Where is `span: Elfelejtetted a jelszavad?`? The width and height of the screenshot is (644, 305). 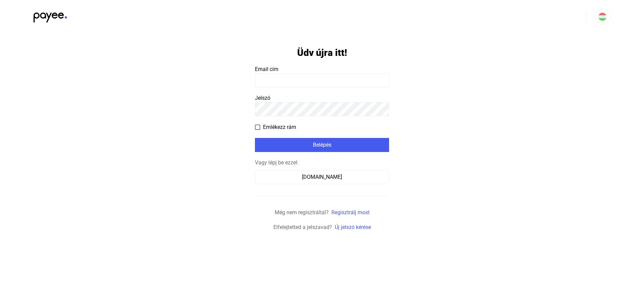 span: Elfelejtetted a jelszavad? is located at coordinates (302, 227).